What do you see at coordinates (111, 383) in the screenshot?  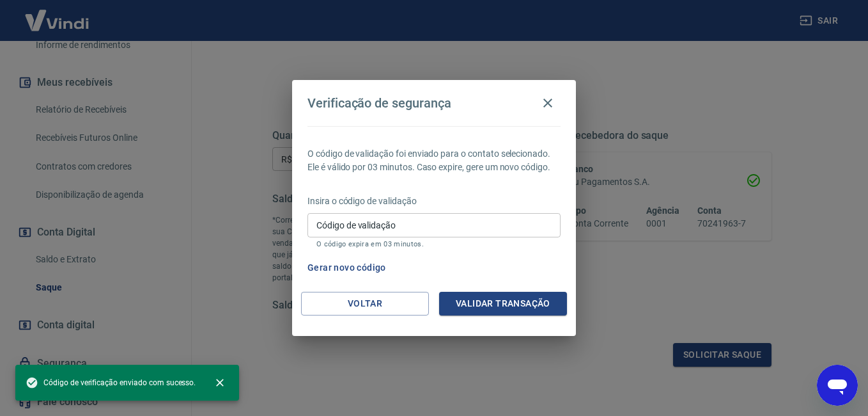 I see `span: Código de verificação enviado com sucesso.` at bounding box center [111, 383].